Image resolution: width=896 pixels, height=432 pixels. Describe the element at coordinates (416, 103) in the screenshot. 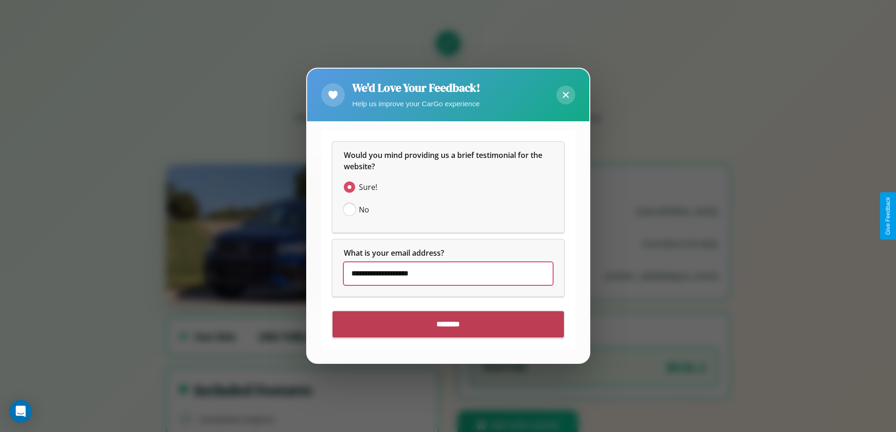

I see `p: Help us improve your CarGo experience` at that location.